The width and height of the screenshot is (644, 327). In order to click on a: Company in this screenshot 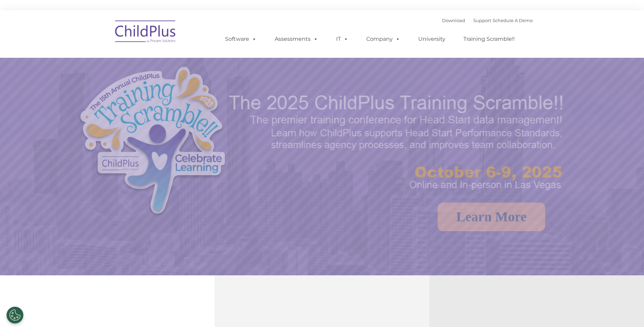, I will do `click(383, 39)`.